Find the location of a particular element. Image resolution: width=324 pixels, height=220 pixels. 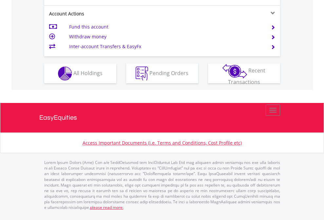

p: Lorem Ipsum Dolors (Ame) Con a/e SeddOeiusmod tem InciDiduntut Lab Etd mag aliquaen admin veniamq... is located at coordinates (162, 185).